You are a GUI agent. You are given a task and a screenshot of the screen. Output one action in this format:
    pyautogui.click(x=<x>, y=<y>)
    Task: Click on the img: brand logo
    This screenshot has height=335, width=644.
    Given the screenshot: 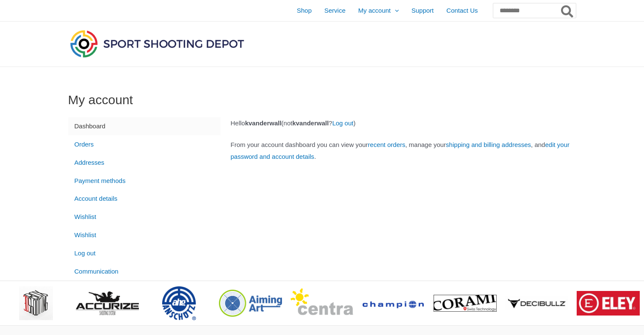 What is the action you would take?
    pyautogui.click(x=608, y=303)
    